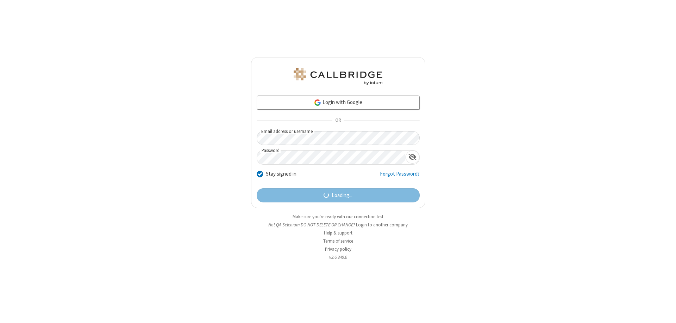 This screenshot has width=676, height=323. I want to click on button: Login to another company, so click(382, 224).